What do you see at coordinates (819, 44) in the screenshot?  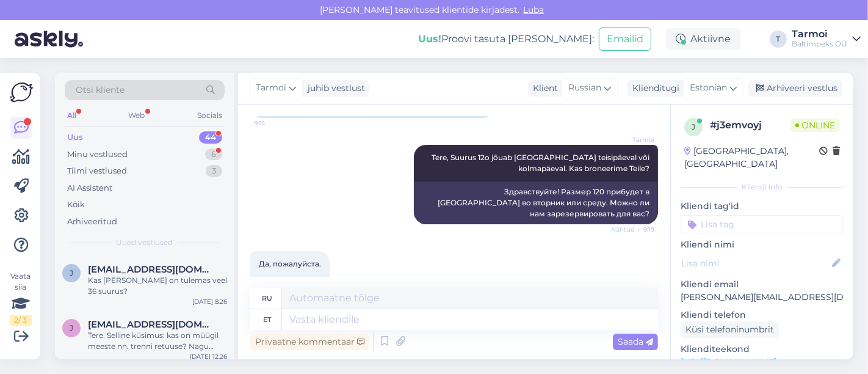 I see `div: Baltimpeks OÜ` at bounding box center [819, 44].